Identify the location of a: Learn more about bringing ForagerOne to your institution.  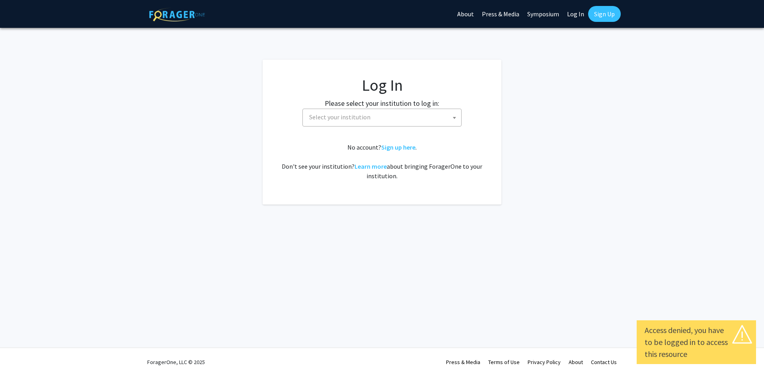
(371, 166).